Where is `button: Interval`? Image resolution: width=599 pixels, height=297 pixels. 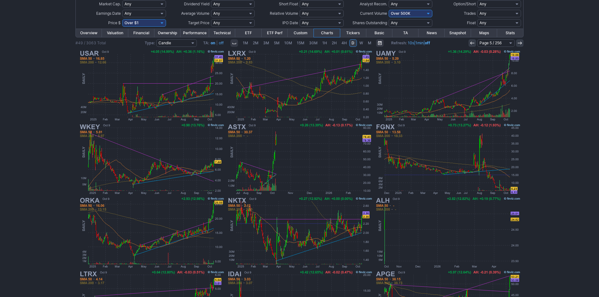 button: Interval is located at coordinates (234, 43).